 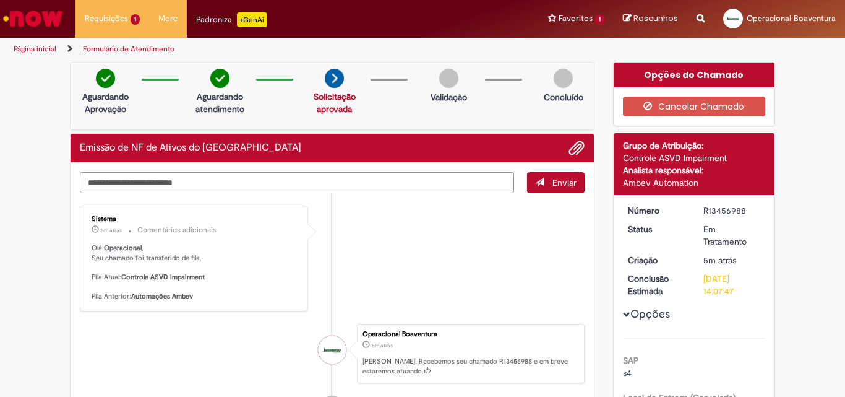 I want to click on div: Controle ASVD Impairment, so click(x=694, y=158).